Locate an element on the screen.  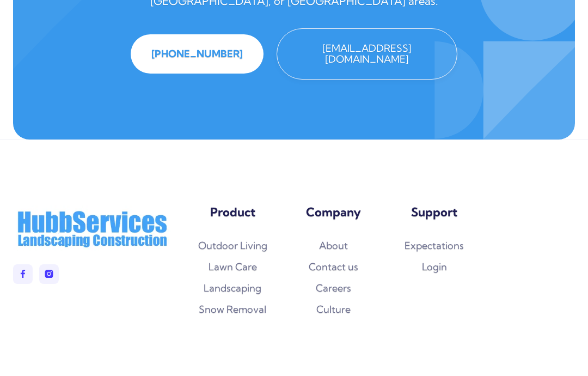
div: Product is located at coordinates (232, 212).